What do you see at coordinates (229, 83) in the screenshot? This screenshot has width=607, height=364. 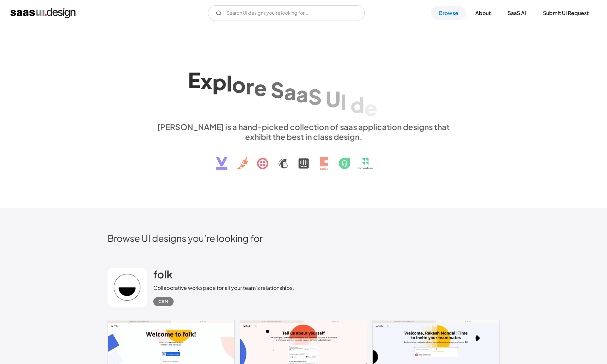 I see `div: l` at bounding box center [229, 83].